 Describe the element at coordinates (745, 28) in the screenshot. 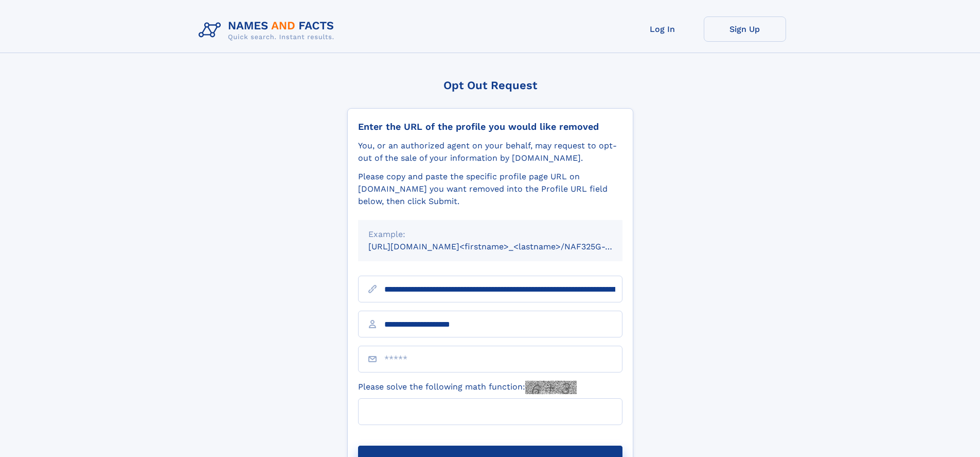

I see `a: Sign Up` at that location.